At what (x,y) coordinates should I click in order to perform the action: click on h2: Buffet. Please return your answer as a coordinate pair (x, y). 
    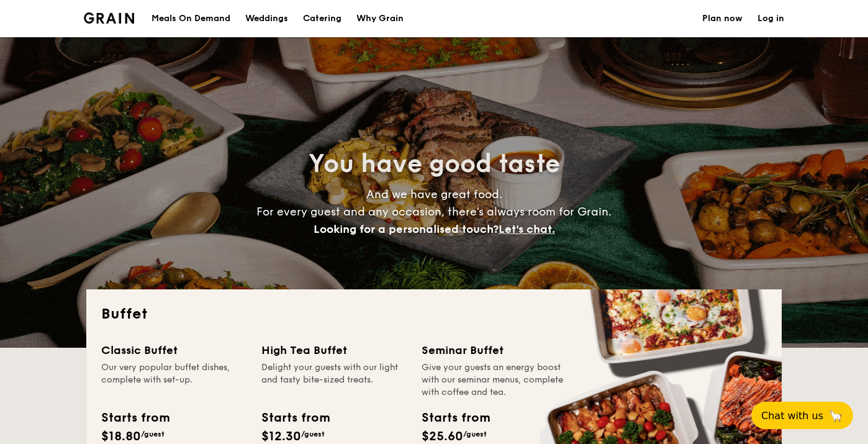
    Looking at the image, I should click on (434, 314).